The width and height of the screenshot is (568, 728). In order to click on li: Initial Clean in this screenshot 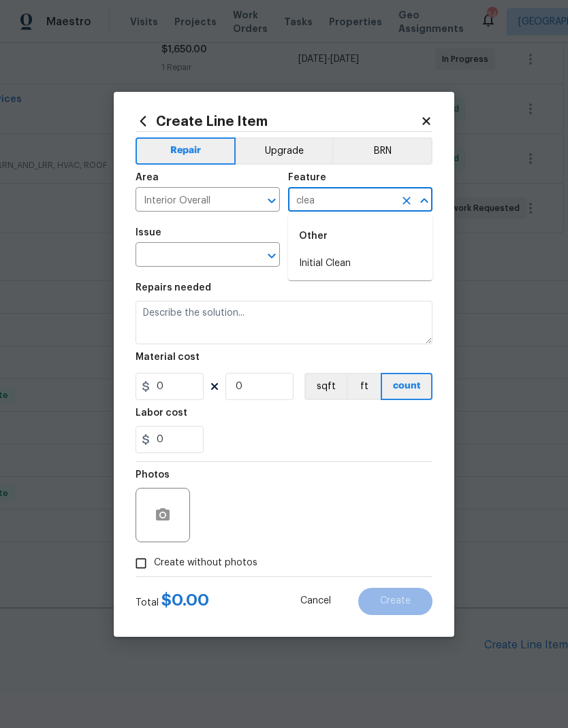, I will do `click(360, 263)`.